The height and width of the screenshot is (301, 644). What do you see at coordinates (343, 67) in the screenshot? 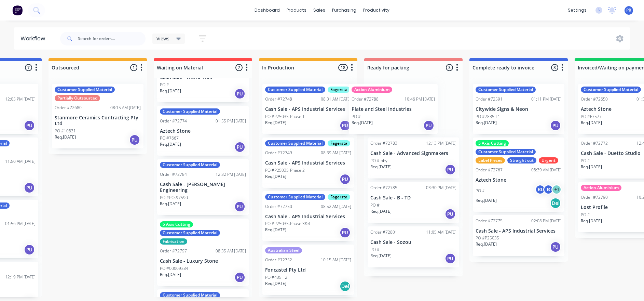
I see `span: 18` at bounding box center [343, 67].